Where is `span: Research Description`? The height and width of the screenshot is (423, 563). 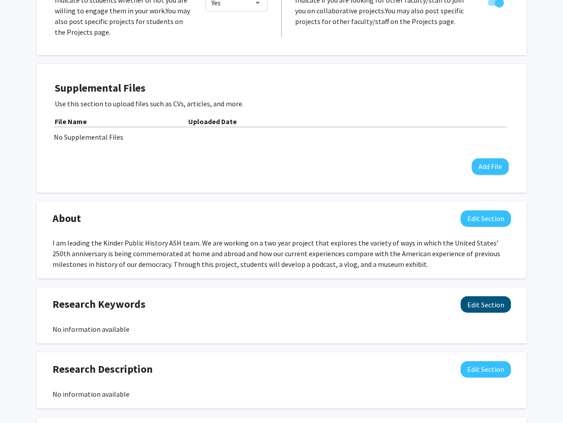
span: Research Description is located at coordinates (102, 369).